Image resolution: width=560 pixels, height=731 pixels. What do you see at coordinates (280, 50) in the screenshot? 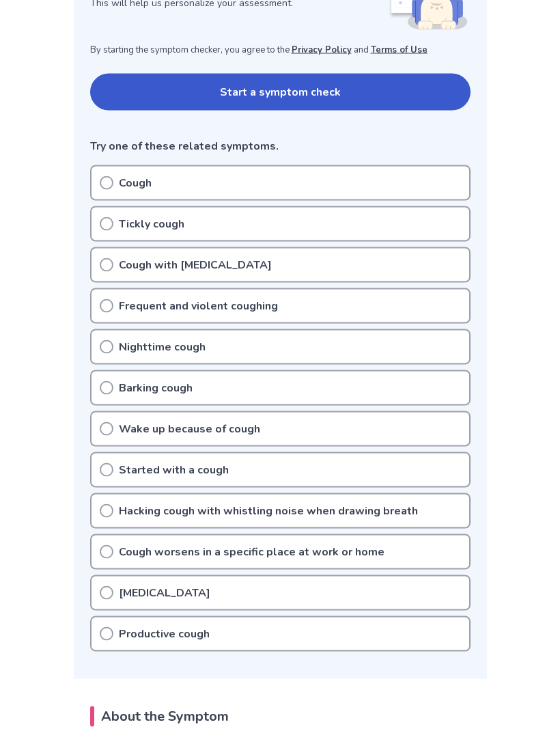
I see `p: By starting the symptom checker, you agree to the and` at bounding box center [280, 50].